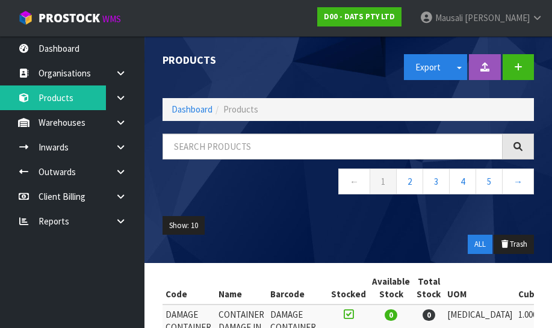  I want to click on strong: D00 - DATS PTY LTD, so click(359, 16).